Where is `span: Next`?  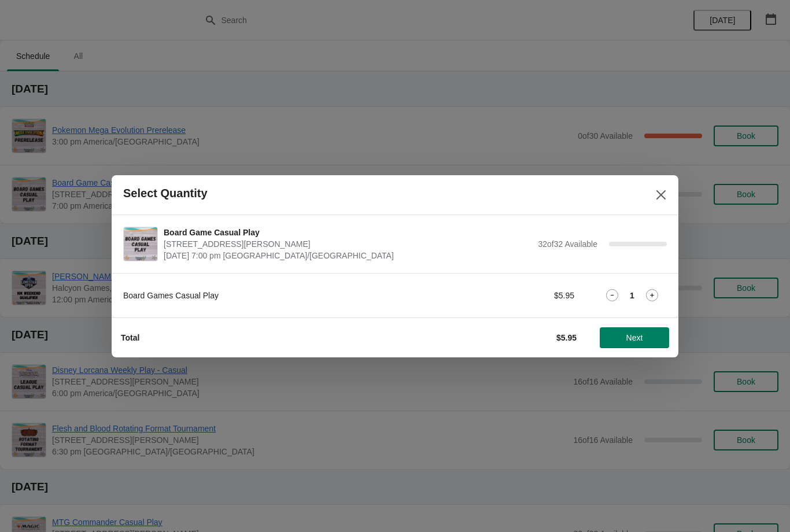 span: Next is located at coordinates (635, 338).